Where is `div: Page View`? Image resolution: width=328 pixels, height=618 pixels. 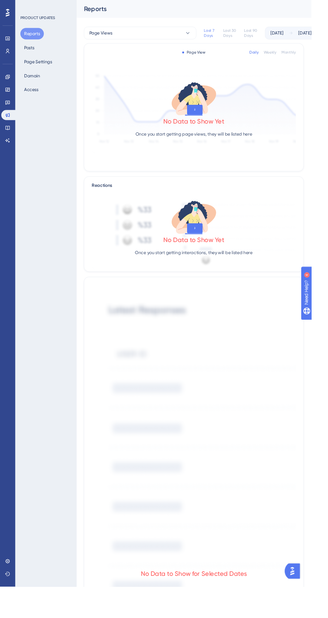 div: Page View is located at coordinates (204, 55).